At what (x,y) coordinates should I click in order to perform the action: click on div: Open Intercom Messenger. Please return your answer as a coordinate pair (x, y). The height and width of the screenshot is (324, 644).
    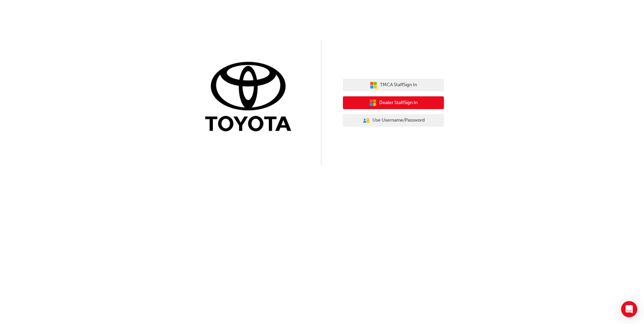
    Looking at the image, I should click on (629, 309).